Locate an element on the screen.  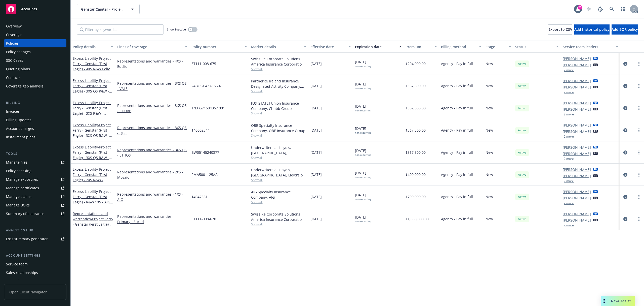
button: Billing method is located at coordinates (461, 47).